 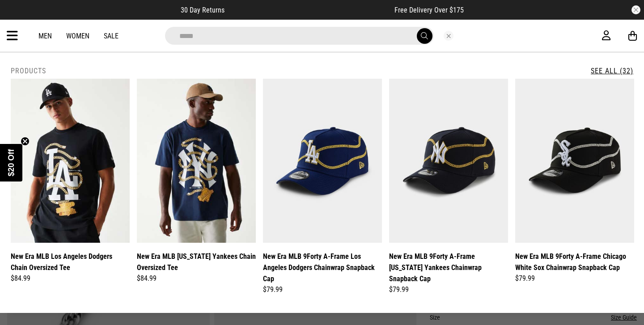 I want to click on span: Free Delivery Over $175, so click(x=429, y=10).